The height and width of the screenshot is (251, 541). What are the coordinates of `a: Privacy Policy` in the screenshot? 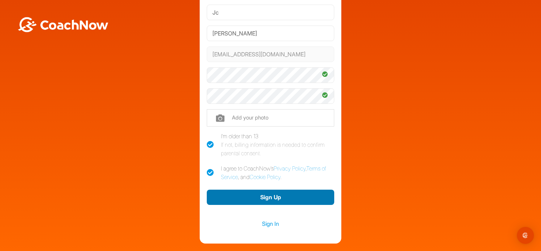 It's located at (290, 168).